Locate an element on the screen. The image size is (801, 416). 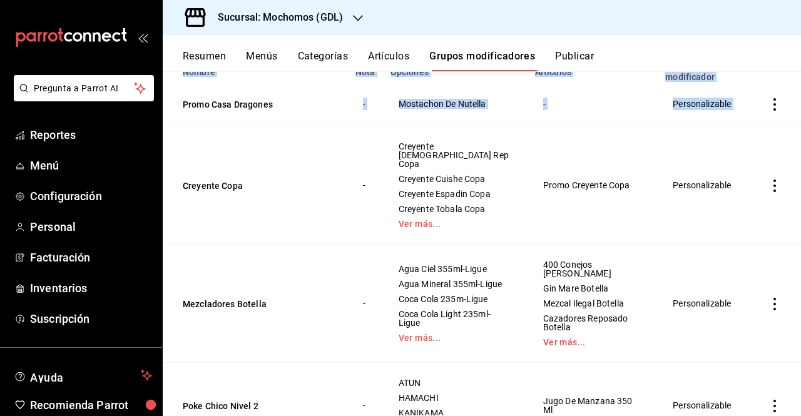
span: Suscripción is located at coordinates (91, 319).